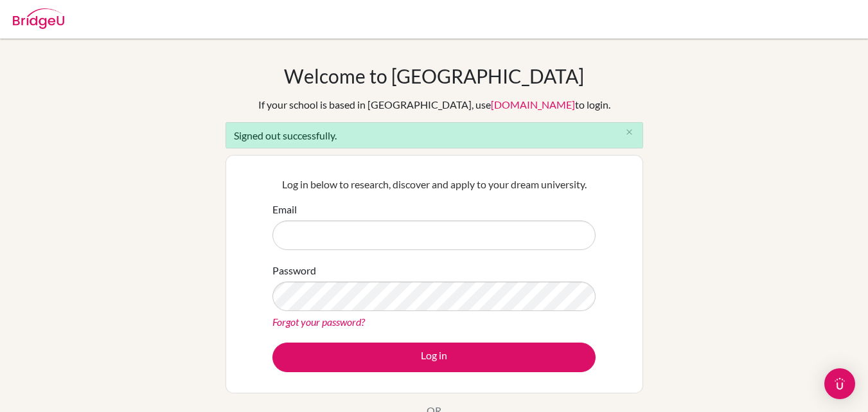 The width and height of the screenshot is (868, 412). I want to click on label: Password, so click(294, 271).